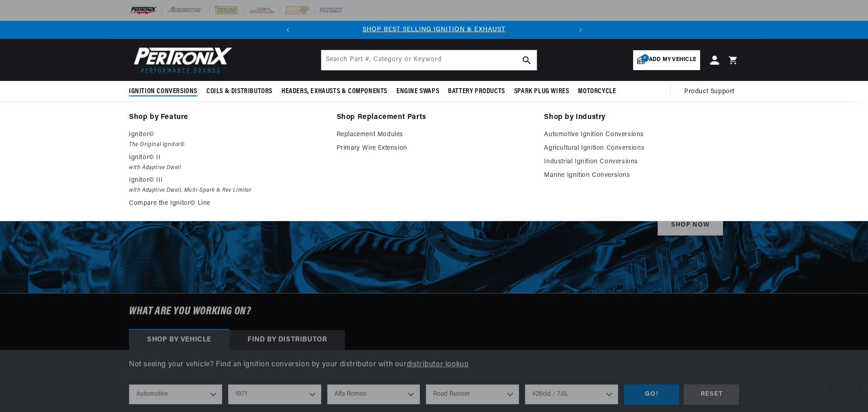 This screenshot has width=868, height=412. What do you see at coordinates (175, 395) in the screenshot?
I see `select: Ride Type` at bounding box center [175, 395].